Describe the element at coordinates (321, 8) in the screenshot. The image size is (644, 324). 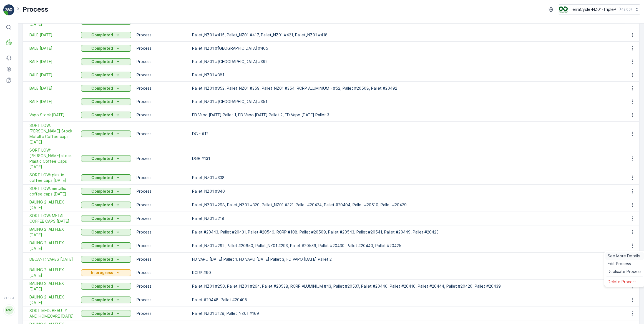
I see `p: Pallet_NZ01 #501` at that location.